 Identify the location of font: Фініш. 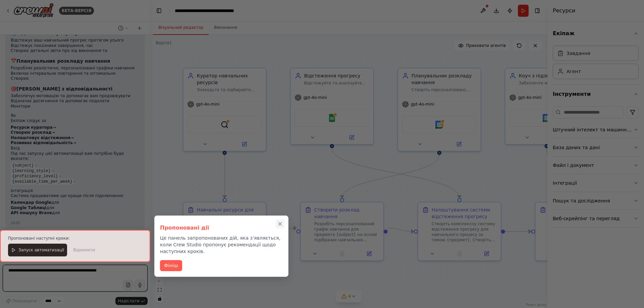
(171, 265).